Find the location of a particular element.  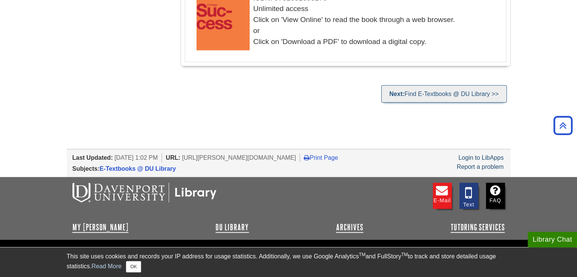

div: Unlimited access Click on 'View Online' to read the book through a web browser. or Click on 'Down... is located at coordinates (349, 25).